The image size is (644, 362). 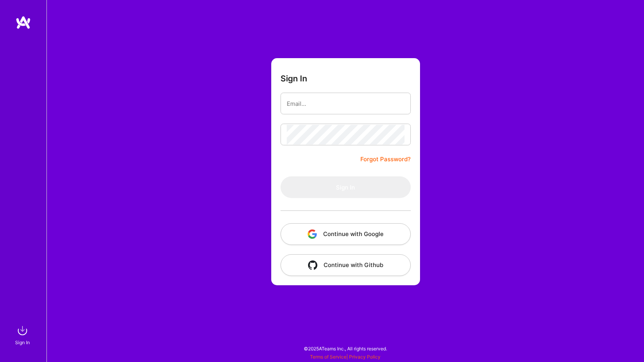 What do you see at coordinates (345, 349) in the screenshot?
I see `div: © 2025 ATeams Inc., All rights reserved.` at bounding box center [345, 349].